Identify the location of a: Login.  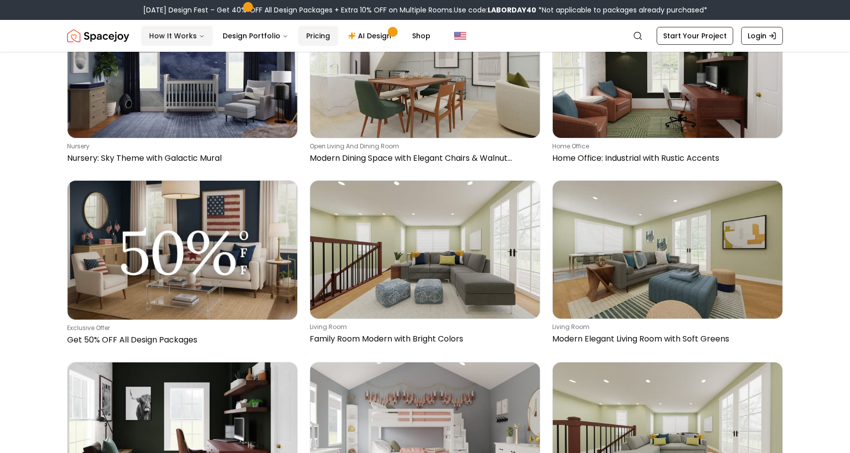
(762, 36).